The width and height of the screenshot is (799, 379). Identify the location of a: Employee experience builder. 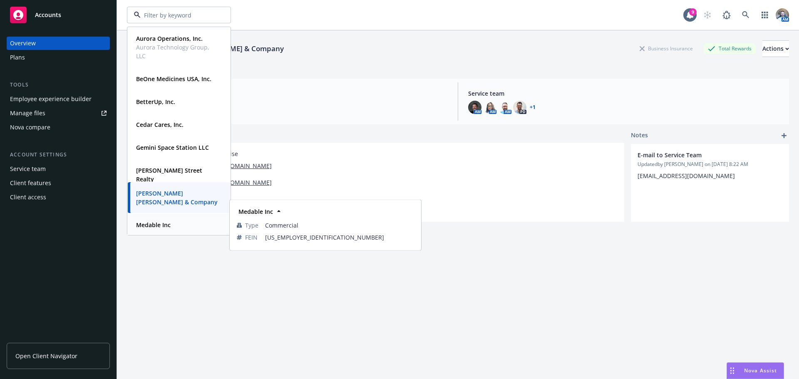
(58, 99).